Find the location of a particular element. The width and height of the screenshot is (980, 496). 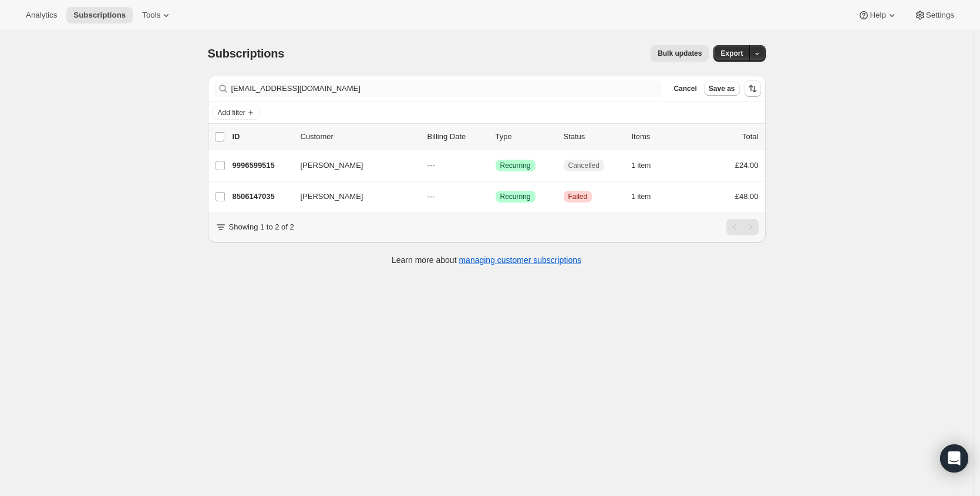

p: Status is located at coordinates (593, 137).